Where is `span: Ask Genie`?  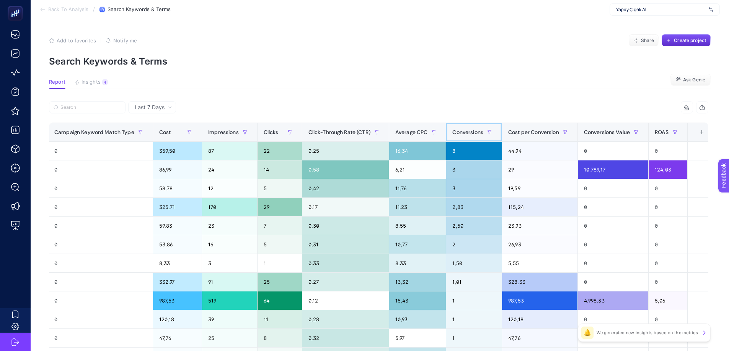 span: Ask Genie is located at coordinates (694, 80).